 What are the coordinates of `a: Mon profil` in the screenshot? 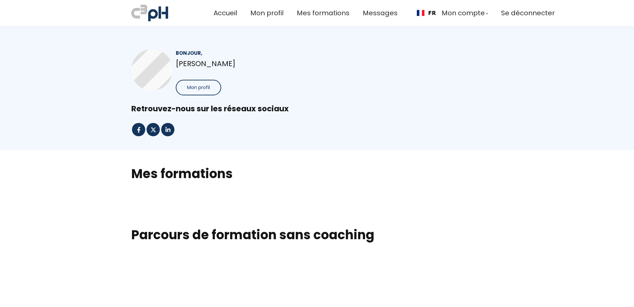 It's located at (267, 13).